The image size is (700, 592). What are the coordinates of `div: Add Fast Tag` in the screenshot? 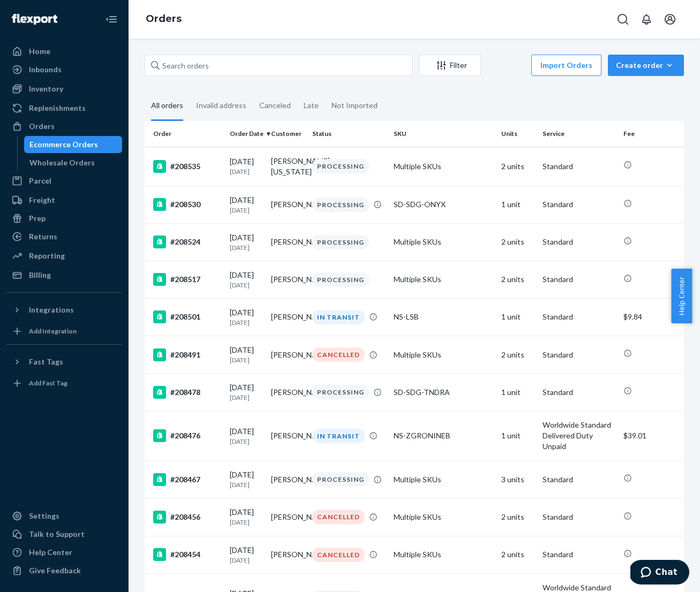 It's located at (48, 383).